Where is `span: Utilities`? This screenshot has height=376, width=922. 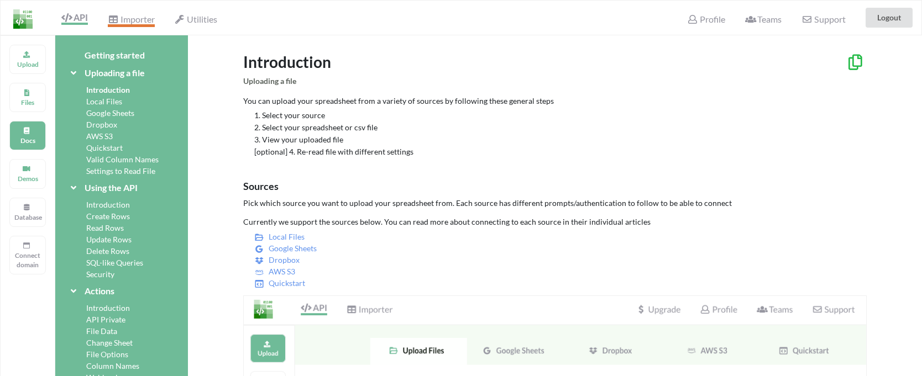
span: Utilities is located at coordinates (196, 19).